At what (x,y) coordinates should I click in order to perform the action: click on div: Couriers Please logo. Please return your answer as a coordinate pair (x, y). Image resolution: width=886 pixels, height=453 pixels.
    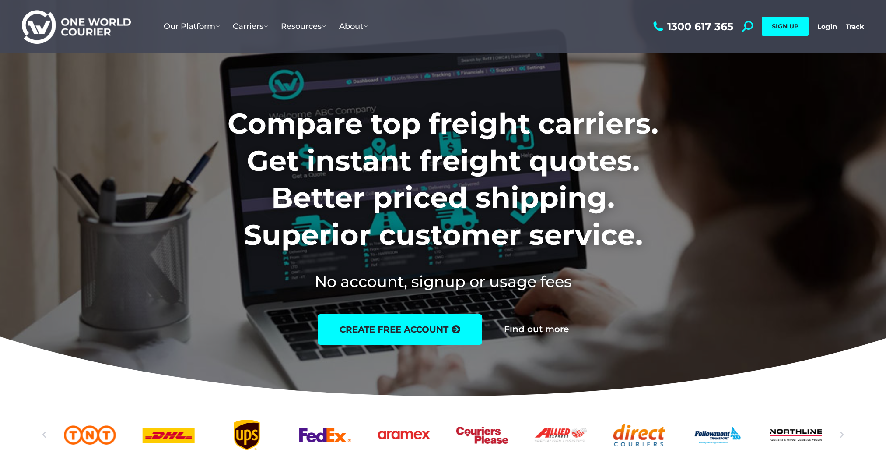
    Looking at the image, I should click on (482, 435).